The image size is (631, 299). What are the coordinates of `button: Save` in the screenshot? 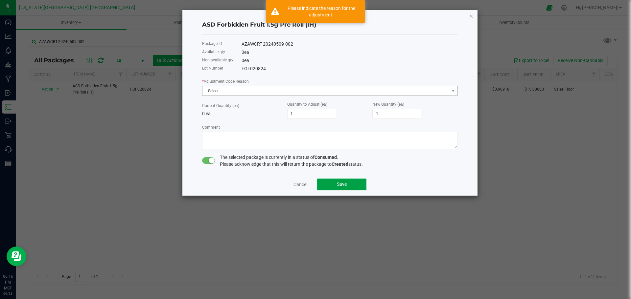 It's located at (342, 185).